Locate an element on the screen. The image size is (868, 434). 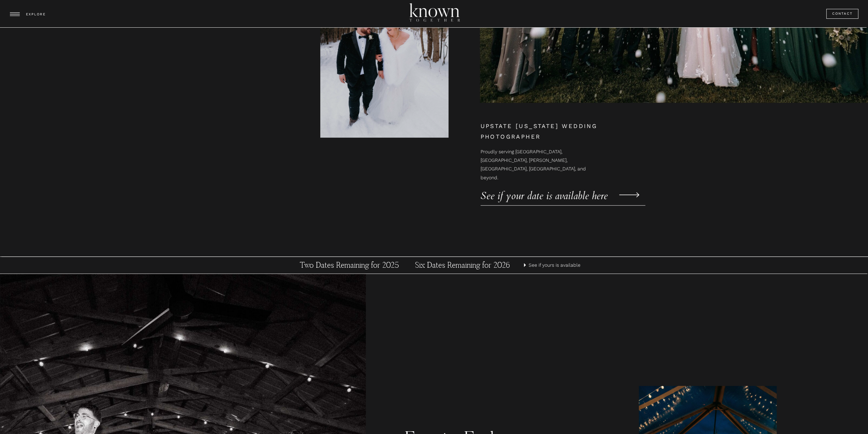
a: Six Dates Remaining for 2026 is located at coordinates (463, 265).